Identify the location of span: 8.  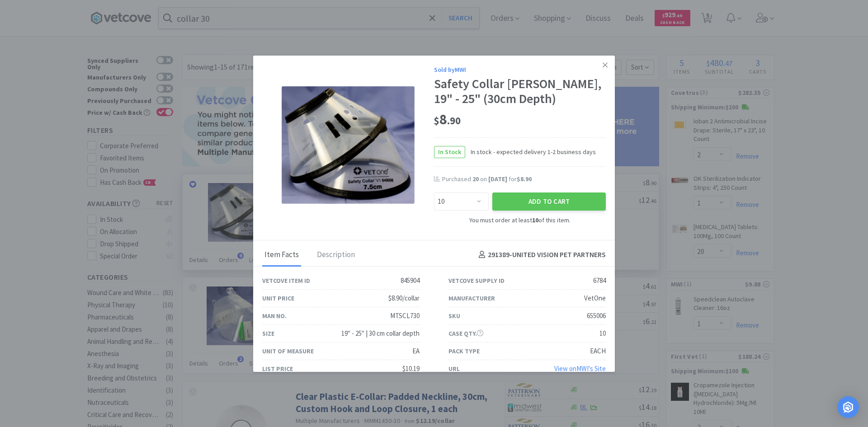
(447, 119).